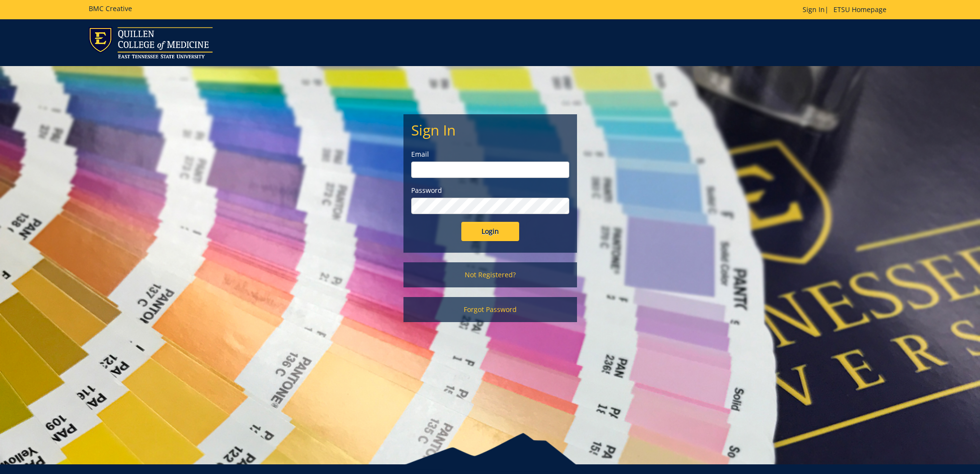 The width and height of the screenshot is (980, 474). Describe the element at coordinates (490, 309) in the screenshot. I see `a: Forgot Password` at that location.